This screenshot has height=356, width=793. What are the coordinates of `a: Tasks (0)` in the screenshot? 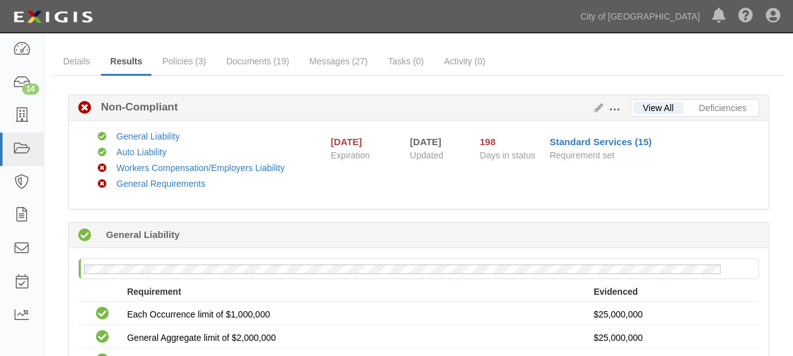 It's located at (406, 61).